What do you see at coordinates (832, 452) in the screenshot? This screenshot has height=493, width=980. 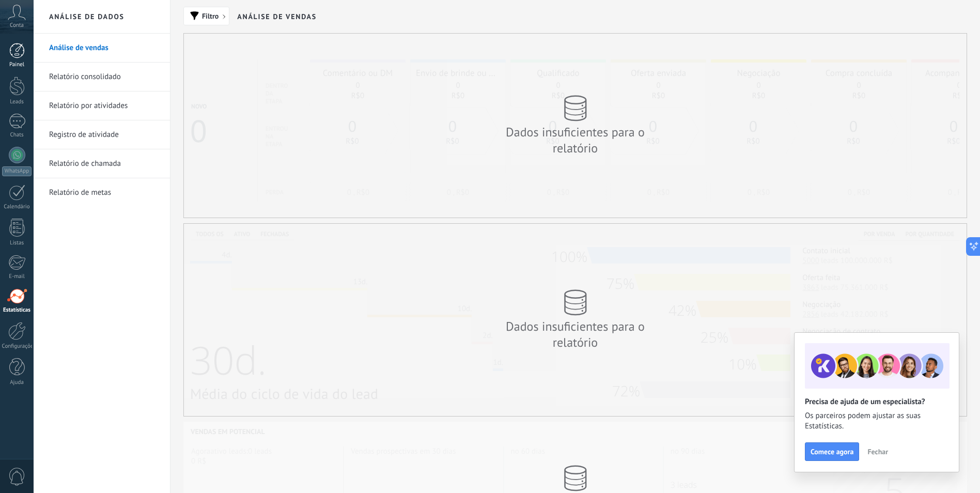 I see `button: Comece agora` at bounding box center [832, 452].